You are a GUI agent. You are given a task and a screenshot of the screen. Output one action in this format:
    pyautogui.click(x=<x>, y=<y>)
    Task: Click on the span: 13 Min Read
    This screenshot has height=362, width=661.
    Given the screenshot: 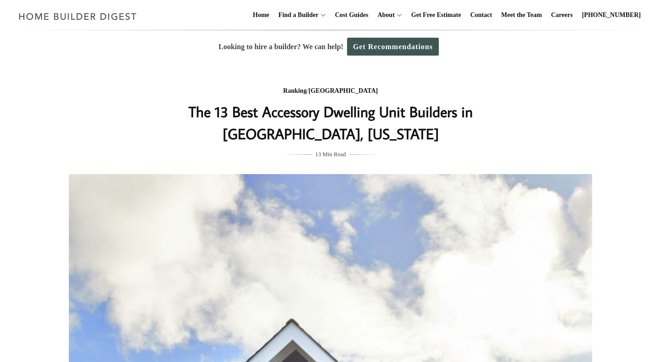 What is the action you would take?
    pyautogui.click(x=331, y=154)
    